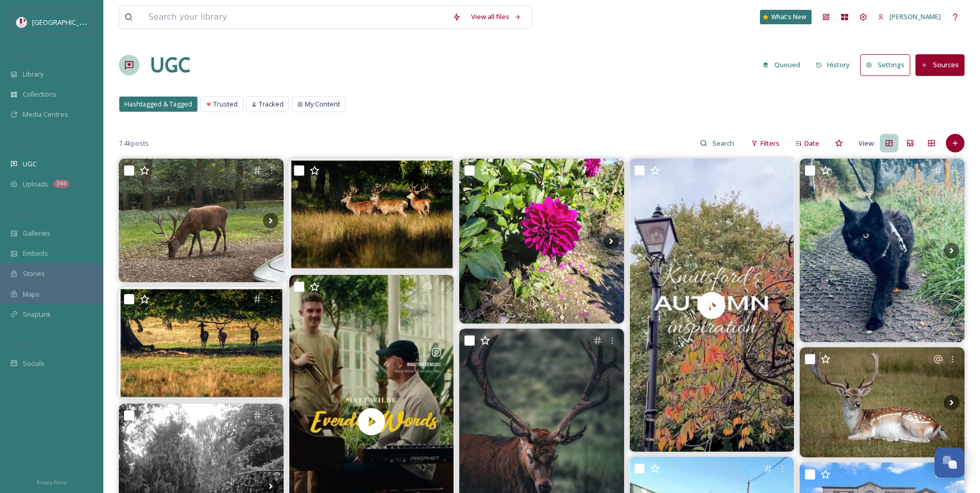 The width and height of the screenshot is (980, 493). Describe the element at coordinates (541, 241) in the screenshot. I see `img: Lovely Sunday afternoon at Tatton Park. Autumn colours just starting to appear, along with mushro...` at that location.